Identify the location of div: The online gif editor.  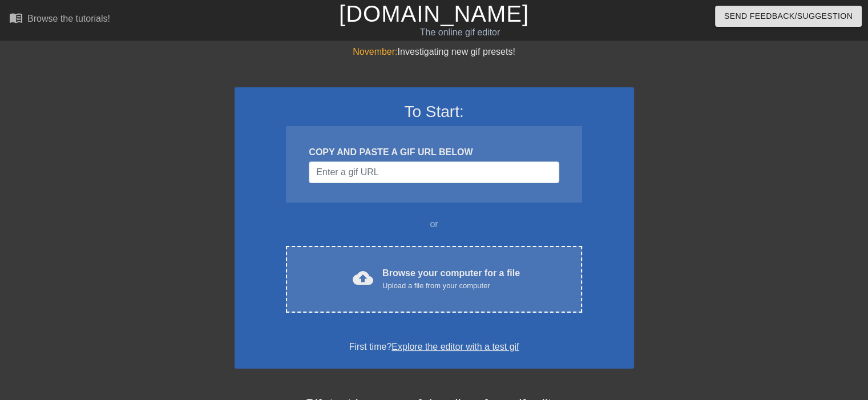
(460, 32).